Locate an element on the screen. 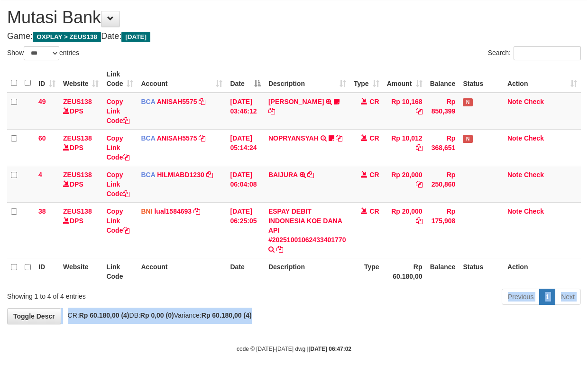 This screenshot has width=588, height=377. span: 49 is located at coordinates (42, 102).